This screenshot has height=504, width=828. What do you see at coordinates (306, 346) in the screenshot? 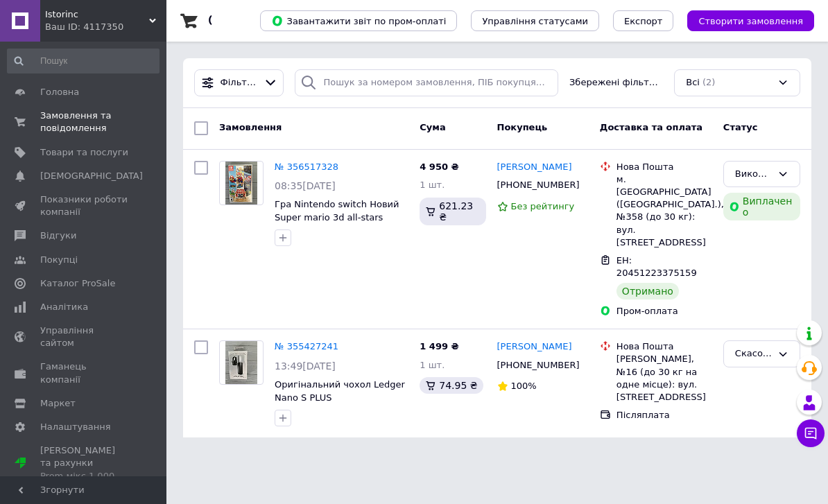
I see `a: № 355427241` at bounding box center [306, 346].